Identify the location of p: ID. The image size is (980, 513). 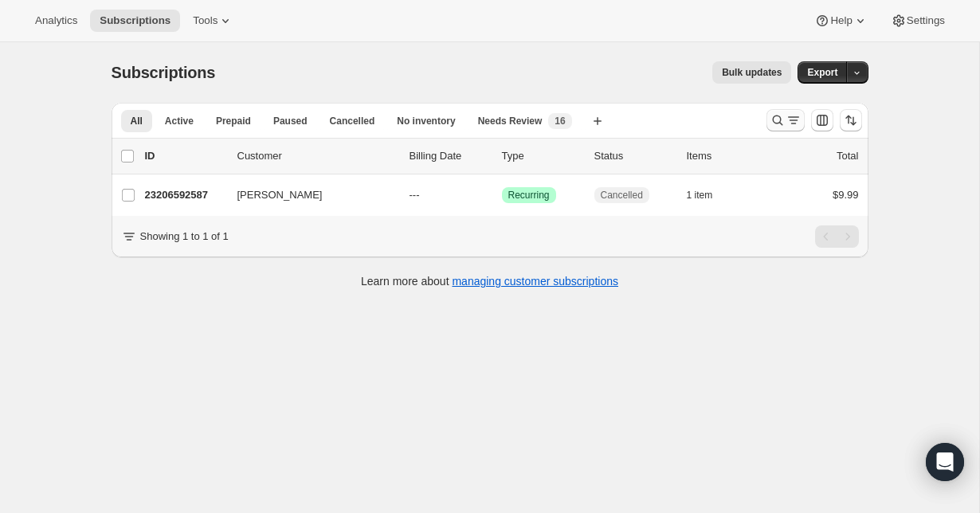
(185, 156).